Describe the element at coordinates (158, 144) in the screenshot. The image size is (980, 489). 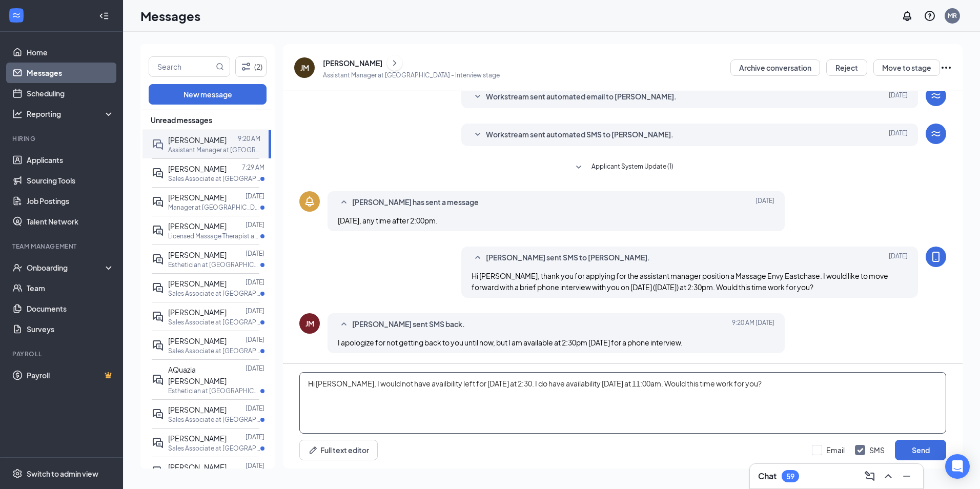
I see `svg: DoubleChat` at that location.